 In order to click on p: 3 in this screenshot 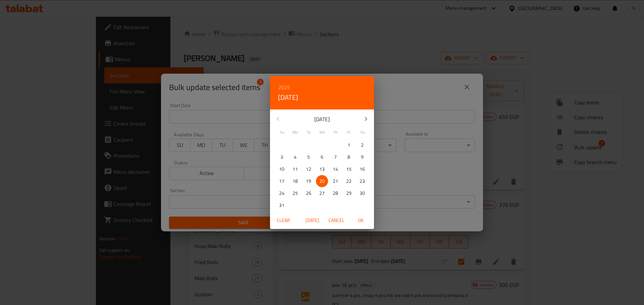, I will do `click(282, 157)`.